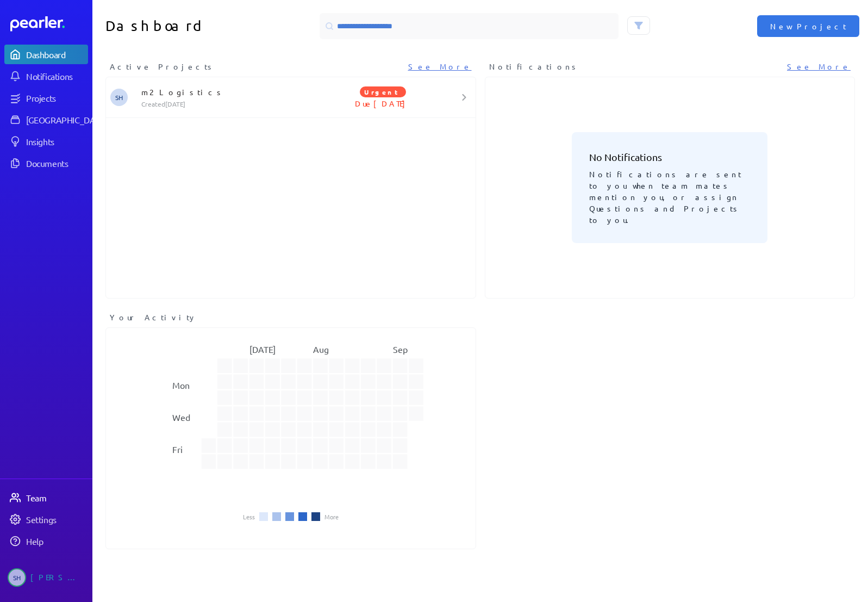  I want to click on p: Notifications are sent to you when team mates mention you, or assign Questions and Projects to you., so click(669, 195).